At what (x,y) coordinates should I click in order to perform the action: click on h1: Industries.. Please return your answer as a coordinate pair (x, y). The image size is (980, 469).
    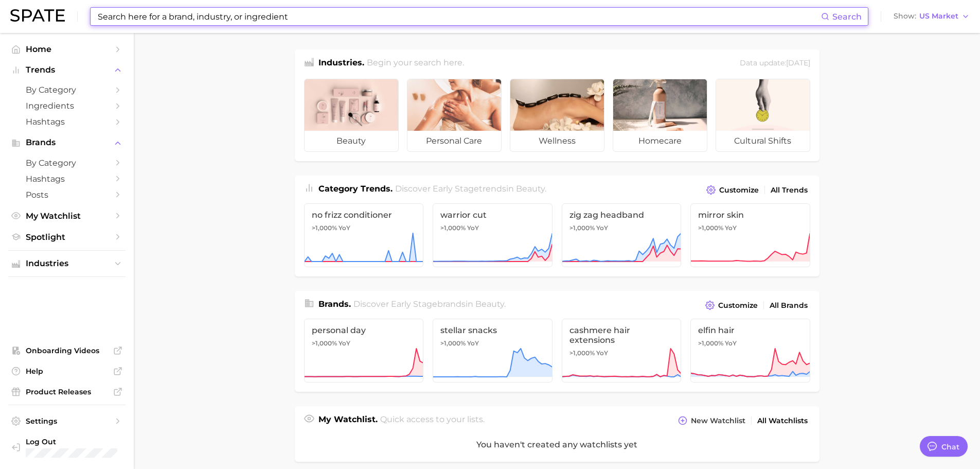
    Looking at the image, I should click on (341, 63).